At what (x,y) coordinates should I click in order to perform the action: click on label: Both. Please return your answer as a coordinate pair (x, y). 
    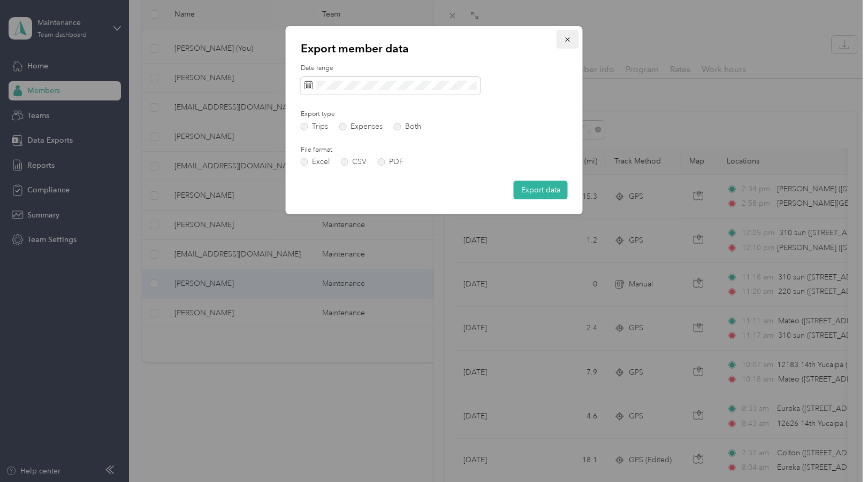
    Looking at the image, I should click on (408, 126).